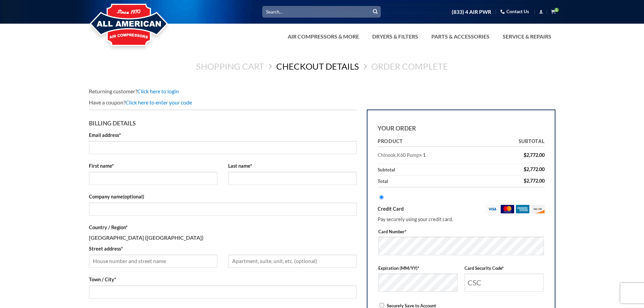 The image size is (644, 308). Describe the element at coordinates (422, 155) in the screenshot. I see `strong: × 1` at that location.